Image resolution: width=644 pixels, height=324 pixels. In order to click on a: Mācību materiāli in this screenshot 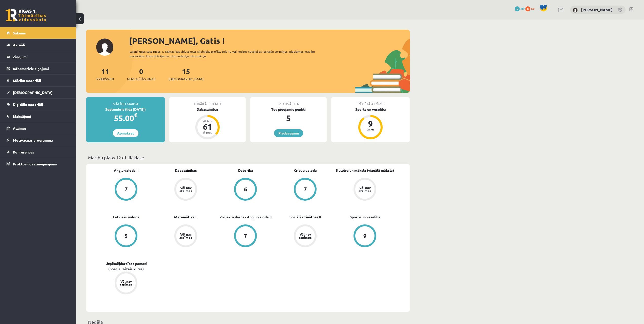, I will do `click(38, 80)`.